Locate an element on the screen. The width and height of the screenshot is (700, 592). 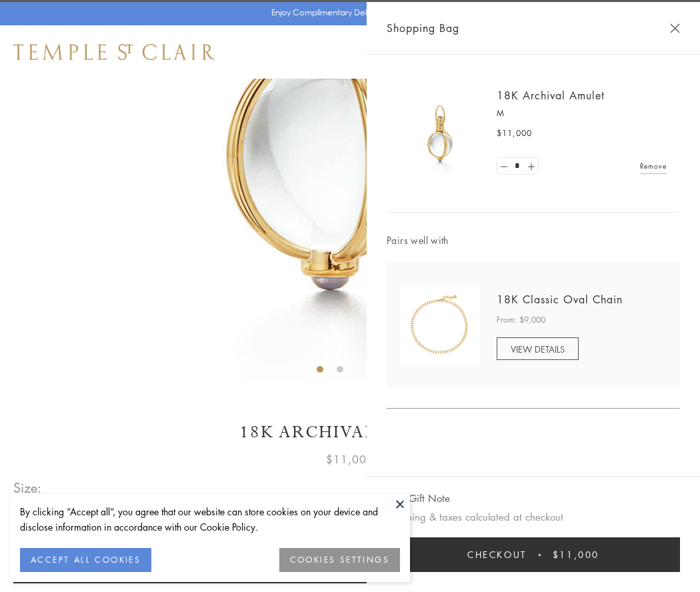
img: 18K Archival Amulet is located at coordinates (440, 133).